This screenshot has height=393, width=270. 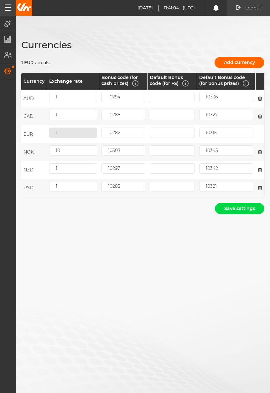 What do you see at coordinates (173, 8) in the screenshot?
I see `span: 11:41:04` at bounding box center [173, 8].